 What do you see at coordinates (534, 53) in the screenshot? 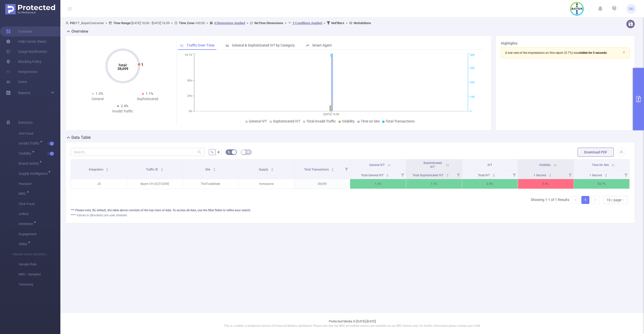
I see `span: A low rate of the impressions on this report` at bounding box center [534, 53].